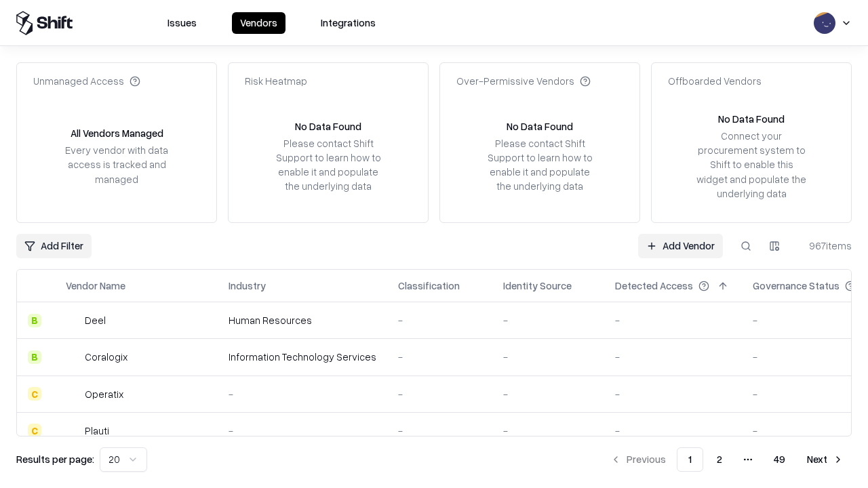 Image resolution: width=868 pixels, height=488 pixels. I want to click on button: Issues, so click(181, 23).